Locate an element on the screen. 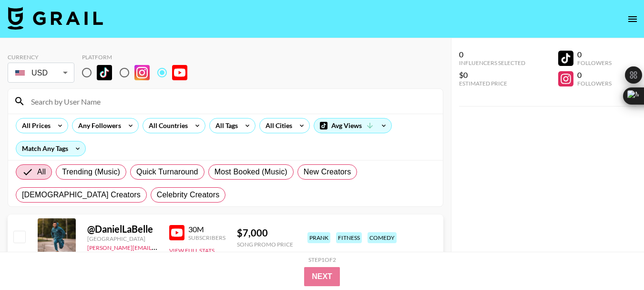  div: Estimated Price is located at coordinates (492, 83).